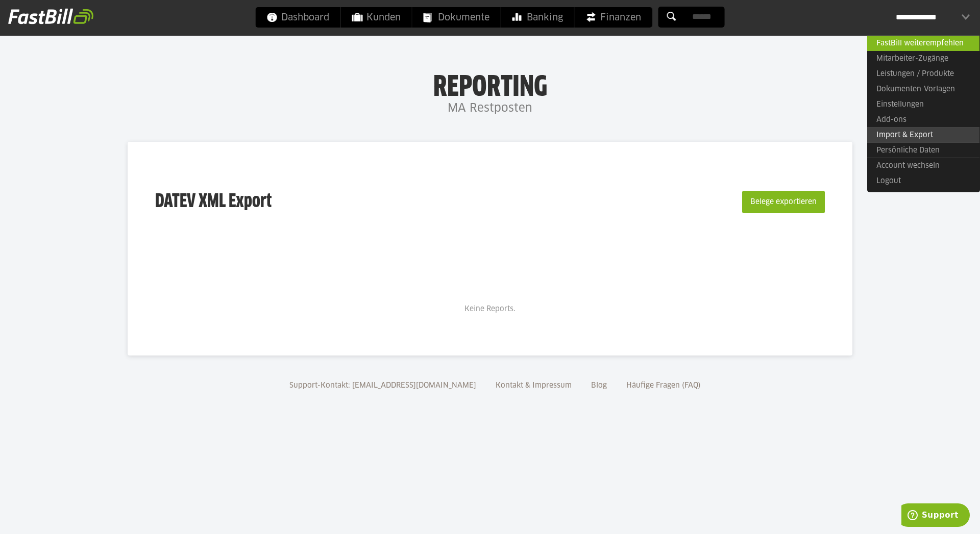 The image size is (980, 534). What do you see at coordinates (924, 135) in the screenshot?
I see `a: Import & Export` at bounding box center [924, 135].